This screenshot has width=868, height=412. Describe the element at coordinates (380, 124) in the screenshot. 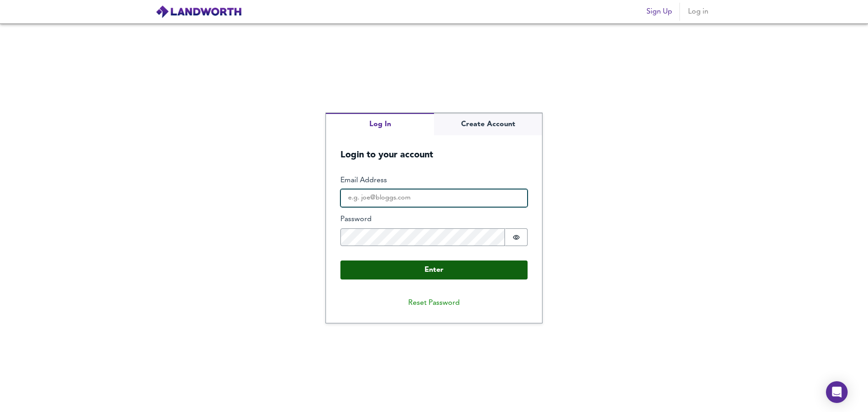

I see `button: Log In` at that location.